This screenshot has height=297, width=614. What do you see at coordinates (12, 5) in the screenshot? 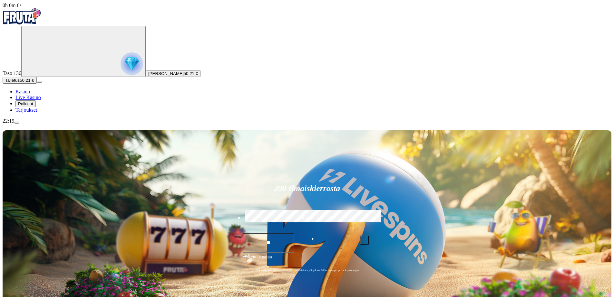
I see `span: user session time` at bounding box center [12, 5].